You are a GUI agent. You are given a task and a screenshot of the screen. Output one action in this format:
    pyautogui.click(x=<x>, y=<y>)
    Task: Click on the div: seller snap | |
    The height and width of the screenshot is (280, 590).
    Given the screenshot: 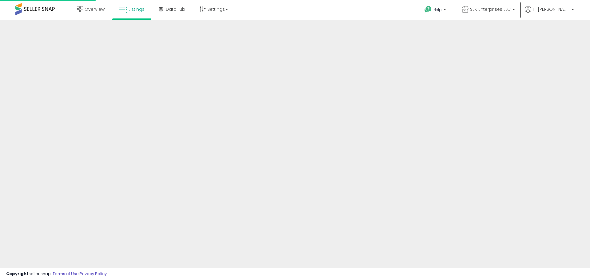 What is the action you would take?
    pyautogui.click(x=56, y=274)
    